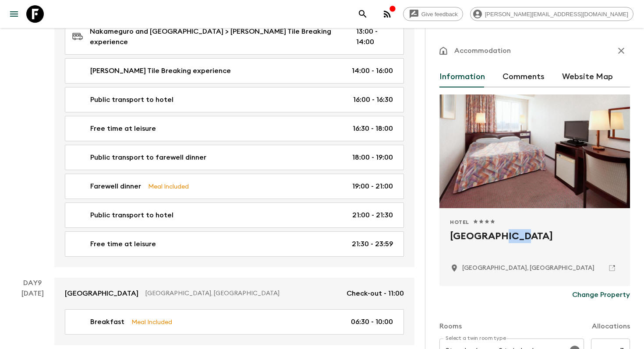 The image size is (644, 349). I want to click on button: Change Property, so click(601, 295).